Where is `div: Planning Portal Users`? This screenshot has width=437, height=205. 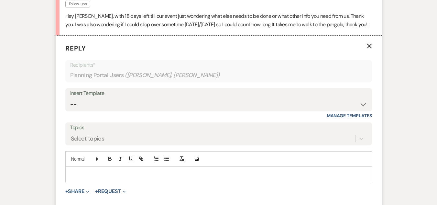
div: Planning Portal Users is located at coordinates (219, 75).